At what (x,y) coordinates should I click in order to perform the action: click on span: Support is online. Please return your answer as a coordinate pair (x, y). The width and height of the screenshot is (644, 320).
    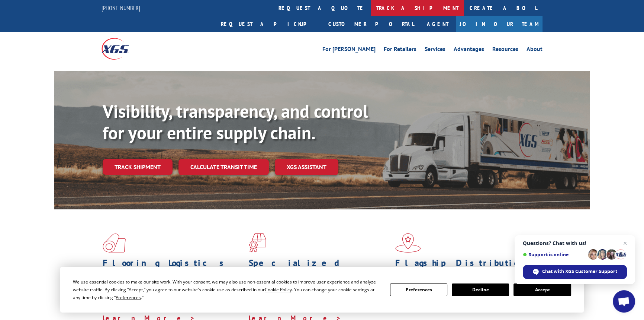
    Looking at the image, I should click on (554, 254).